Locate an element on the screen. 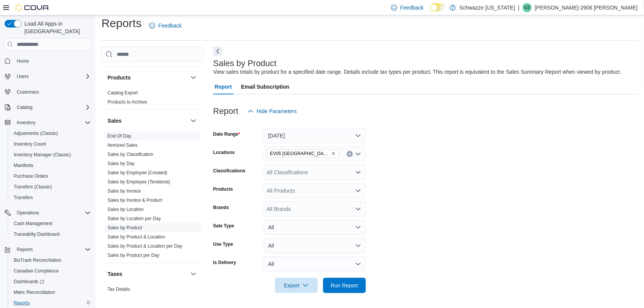 The width and height of the screenshot is (644, 308). label: Sale Type is located at coordinates (224, 226).